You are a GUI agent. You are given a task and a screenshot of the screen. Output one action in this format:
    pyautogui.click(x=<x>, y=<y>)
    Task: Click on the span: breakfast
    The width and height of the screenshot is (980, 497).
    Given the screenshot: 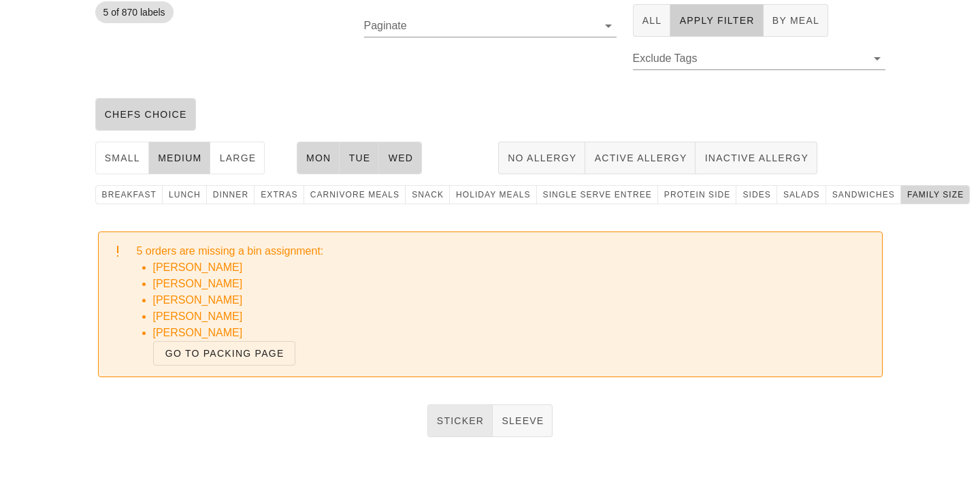 What is the action you would take?
    pyautogui.click(x=129, y=195)
    